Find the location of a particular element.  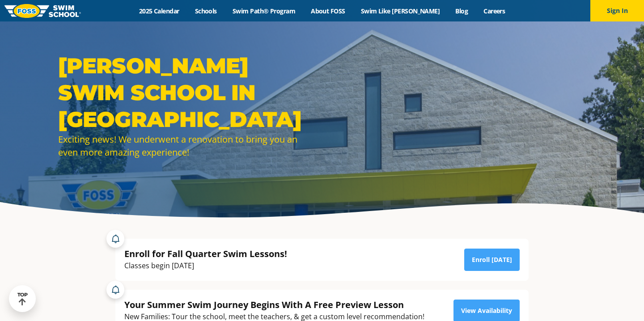

a: Schools is located at coordinates (206, 11).